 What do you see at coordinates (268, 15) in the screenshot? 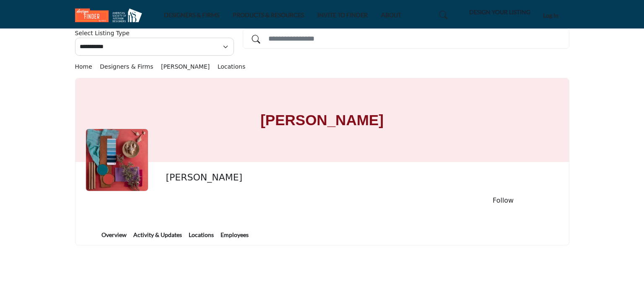
I see `a: PRODUCTS & RESOURCES` at bounding box center [268, 15].